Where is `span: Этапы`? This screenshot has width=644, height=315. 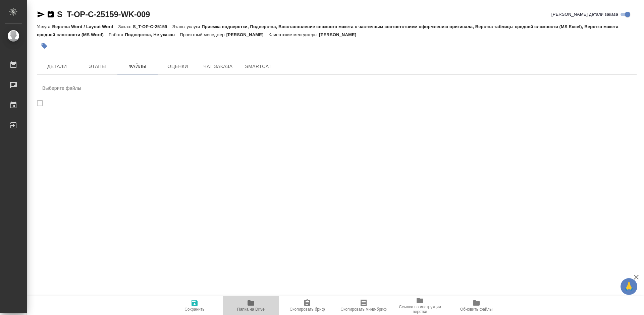
span: Этапы is located at coordinates (98, 66).